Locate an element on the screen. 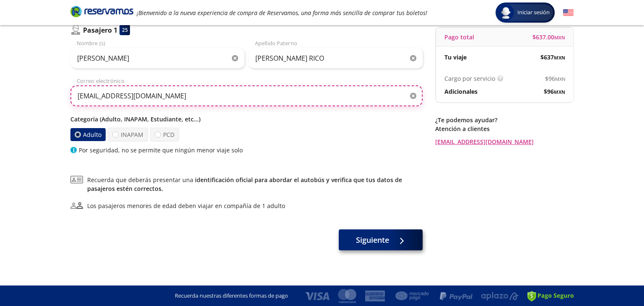  p: Recuerda nuestras diferentes formas de pago is located at coordinates (231, 296).